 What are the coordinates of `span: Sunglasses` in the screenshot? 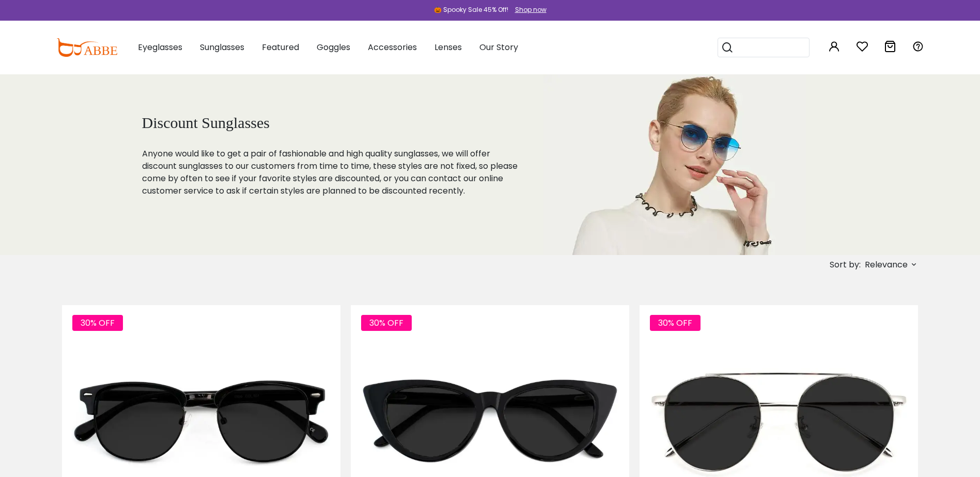 It's located at (222, 47).